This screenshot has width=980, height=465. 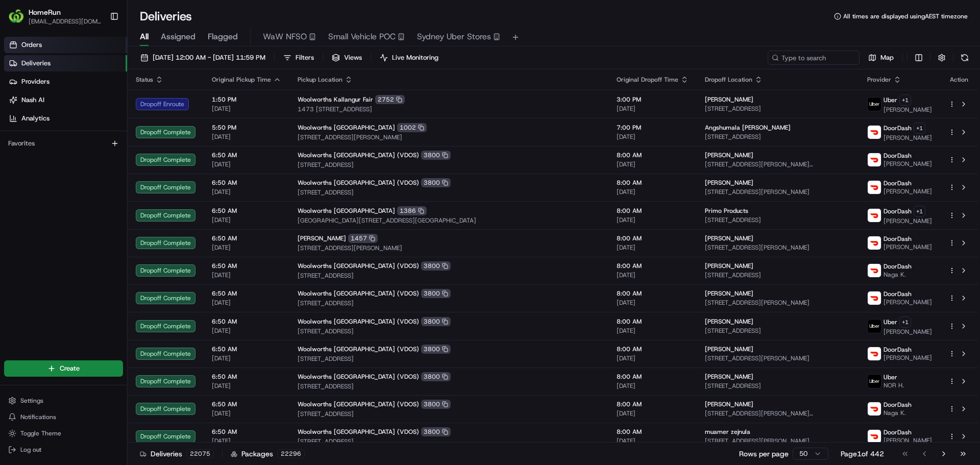 I want to click on span: muamer zejnula, so click(x=727, y=432).